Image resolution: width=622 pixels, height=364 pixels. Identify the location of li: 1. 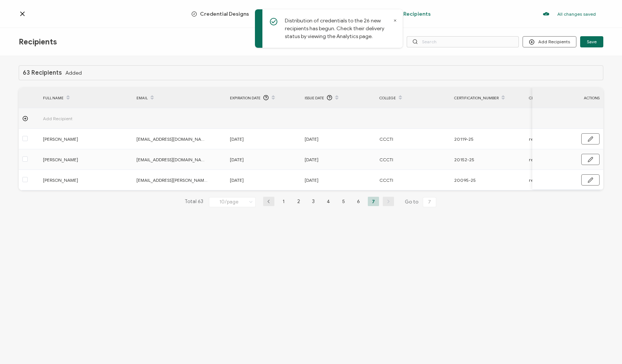
(284, 202).